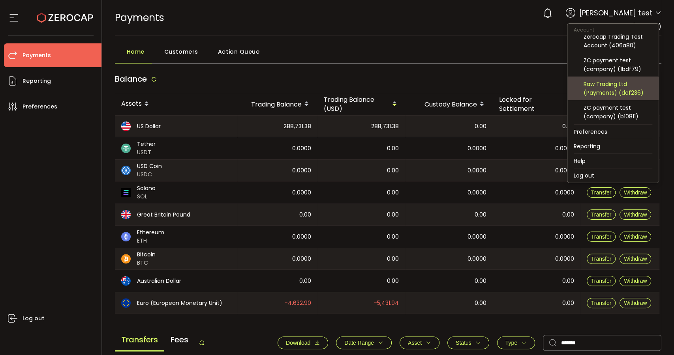 The width and height of the screenshot is (674, 355). I want to click on li: Preferences, so click(612, 132).